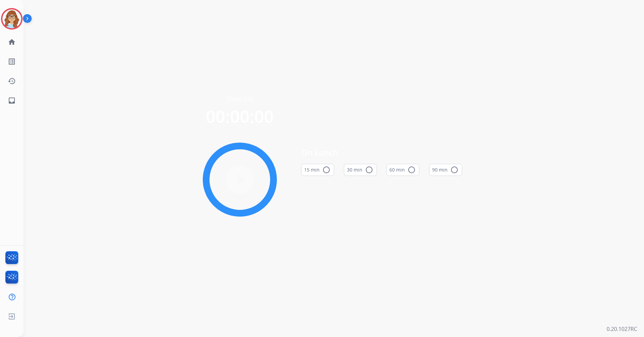  I want to click on button: 15 min, so click(318, 170).